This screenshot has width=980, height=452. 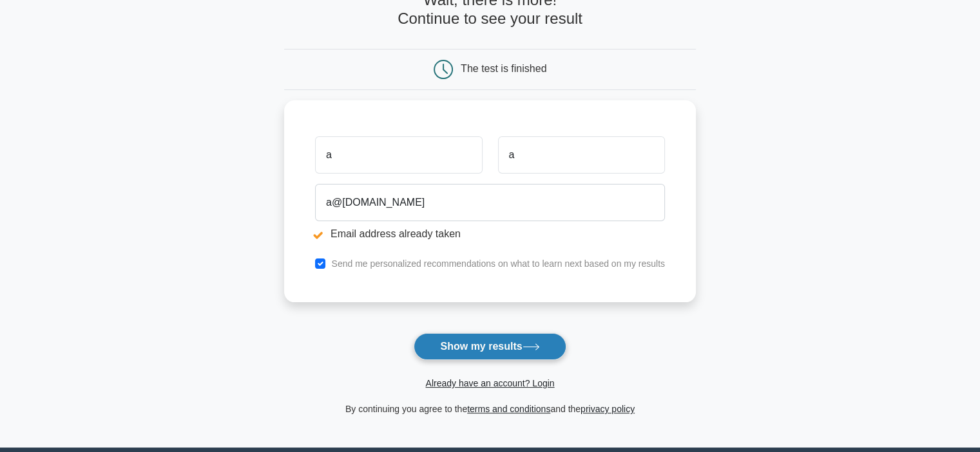 What do you see at coordinates (490, 384) in the screenshot?
I see `a: Already have an account? Login` at bounding box center [490, 384].